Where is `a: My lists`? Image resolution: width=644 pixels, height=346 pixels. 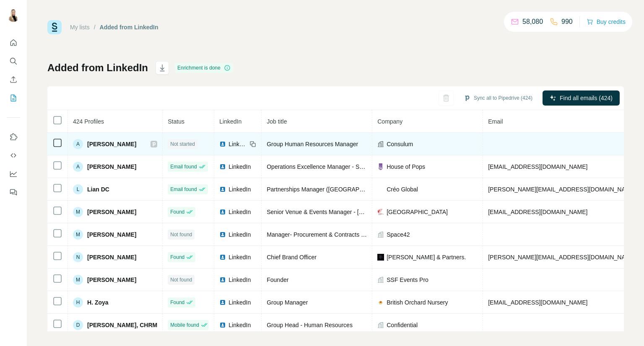 a: My lists is located at coordinates (80, 27).